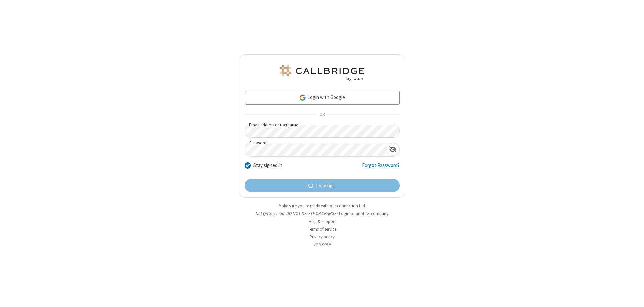 This screenshot has width=644, height=307. What do you see at coordinates (322, 244) in the screenshot?
I see `li: v2.6.349.9` at bounding box center [322, 244].